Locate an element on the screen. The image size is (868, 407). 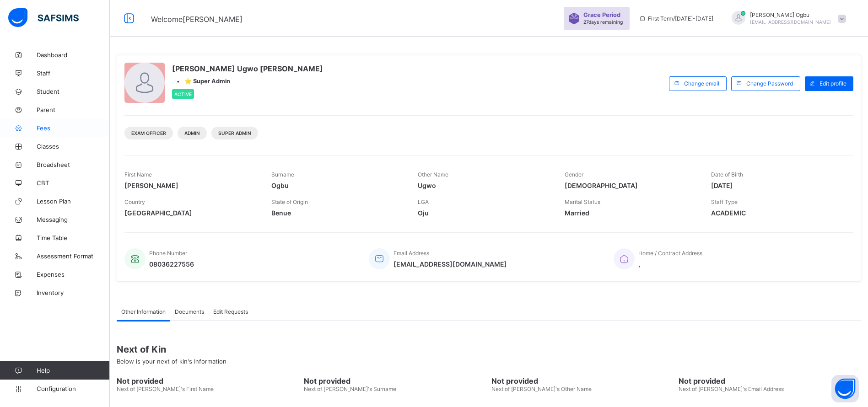
span: Help is located at coordinates (73, 370).